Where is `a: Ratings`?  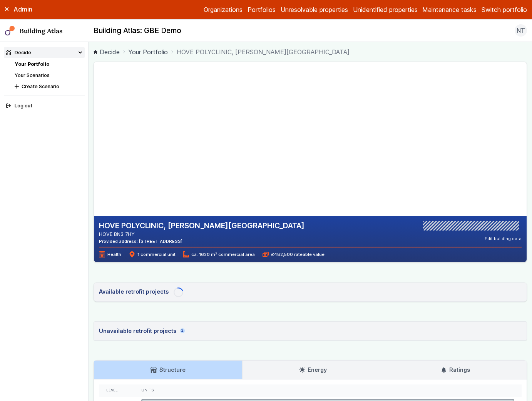 a: Ratings is located at coordinates (456, 370).